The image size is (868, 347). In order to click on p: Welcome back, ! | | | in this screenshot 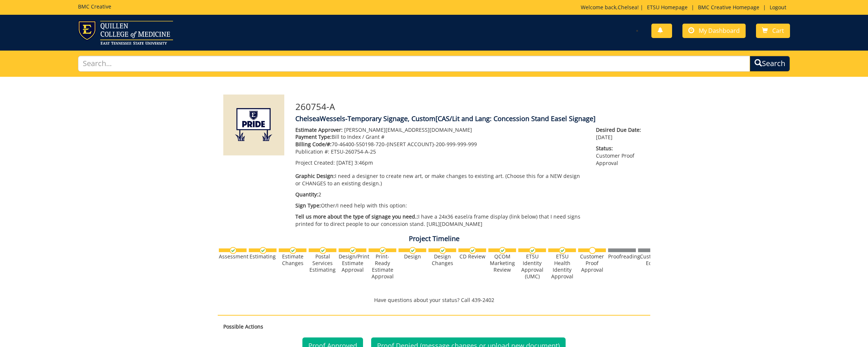, I will do `click(685, 8)`.